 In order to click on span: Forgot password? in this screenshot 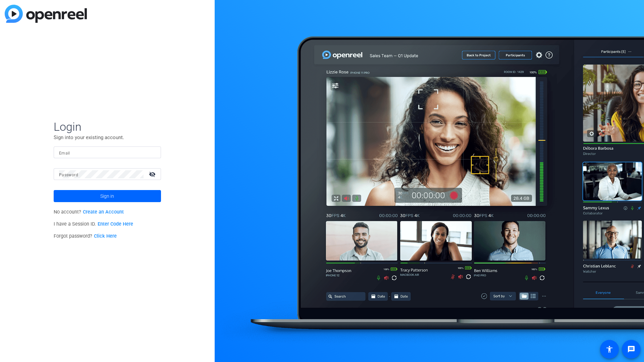, I will do `click(85, 235)`.